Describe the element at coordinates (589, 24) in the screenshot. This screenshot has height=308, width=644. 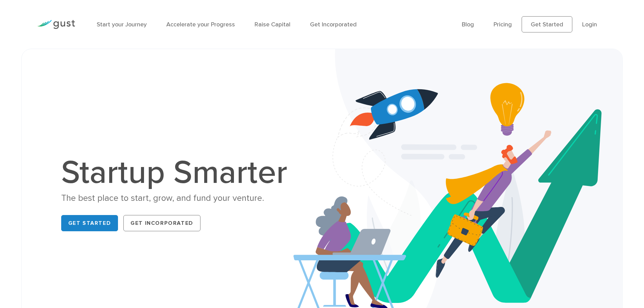
I see `a: Login` at that location.